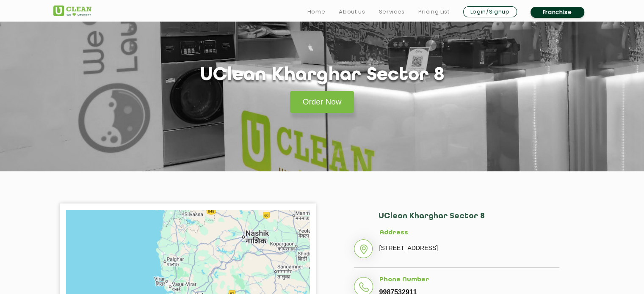 The width and height of the screenshot is (644, 294). Describe the element at coordinates (469, 280) in the screenshot. I see `h5: Phone Number` at that location.